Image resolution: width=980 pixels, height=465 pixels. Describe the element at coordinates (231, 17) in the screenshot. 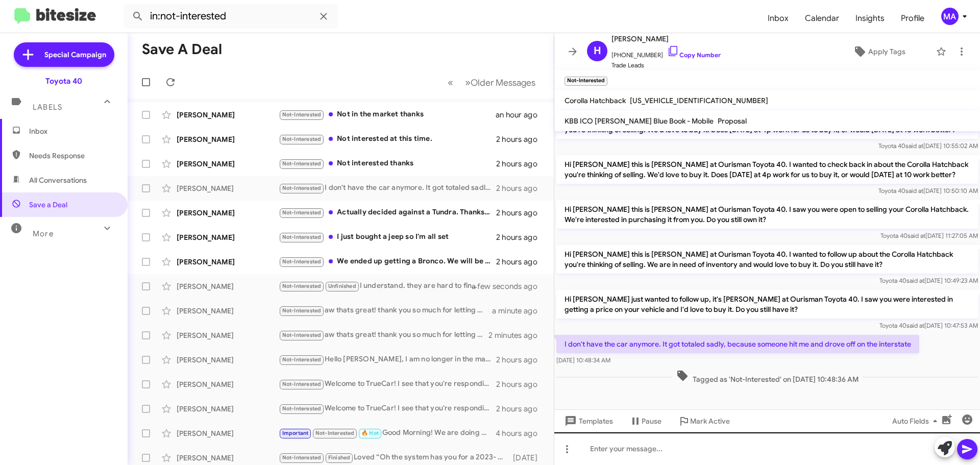

I see `input: Search` at that location.